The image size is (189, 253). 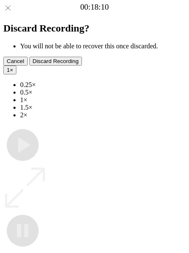 What do you see at coordinates (56, 61) in the screenshot?
I see `button: Discard Recording` at bounding box center [56, 61].